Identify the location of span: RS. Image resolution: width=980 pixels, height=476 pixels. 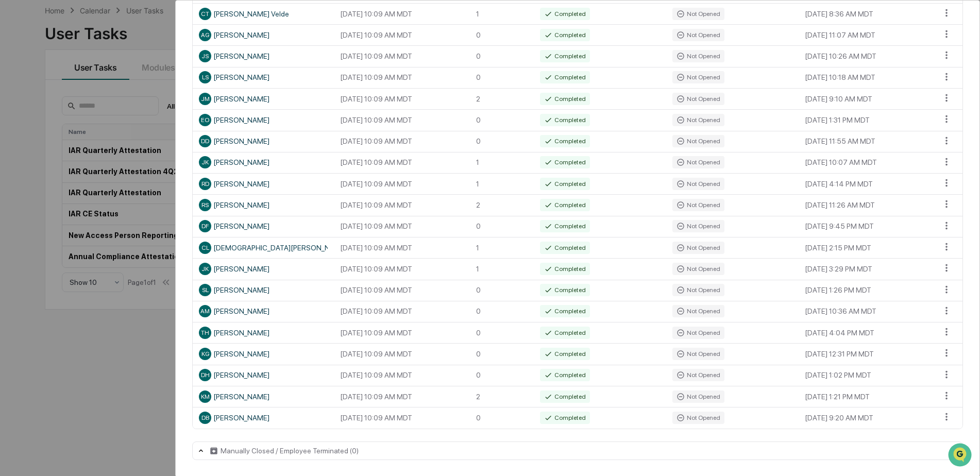
(205, 205).